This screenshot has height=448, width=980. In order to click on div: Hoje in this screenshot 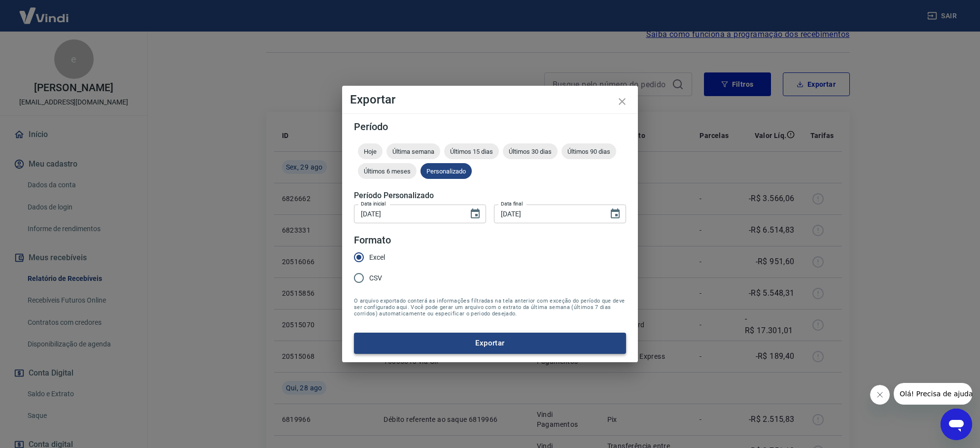, I will do `click(370, 151)`.